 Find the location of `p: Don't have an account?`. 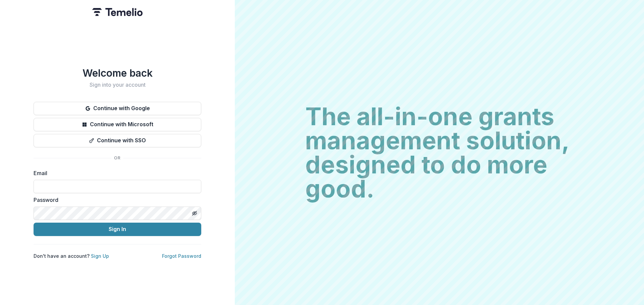

p: Don't have an account? is located at coordinates (71, 256).